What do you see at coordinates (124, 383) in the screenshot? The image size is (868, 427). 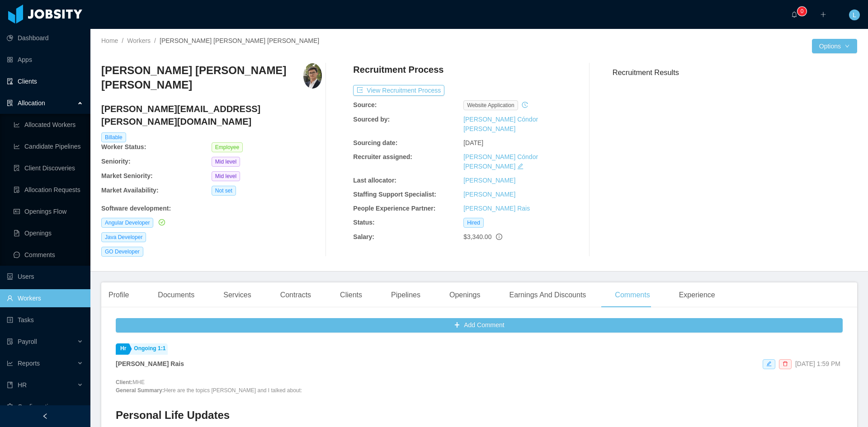 I see `strong: Client:` at bounding box center [124, 383].